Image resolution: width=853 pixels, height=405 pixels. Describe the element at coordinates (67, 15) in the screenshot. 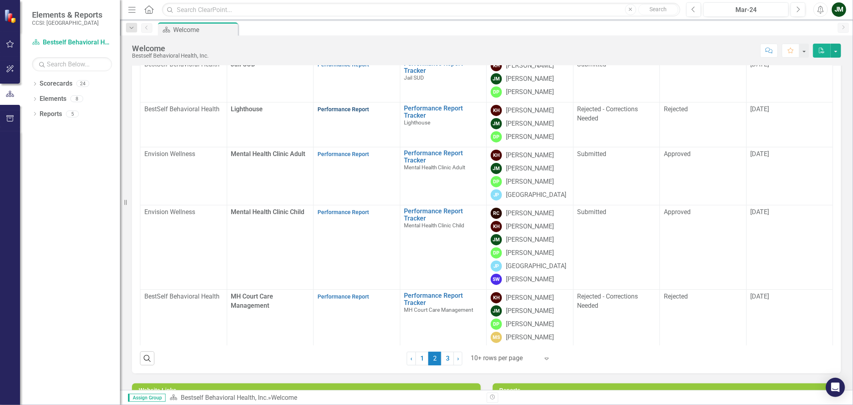

I see `span: Elements & Reports` at that location.